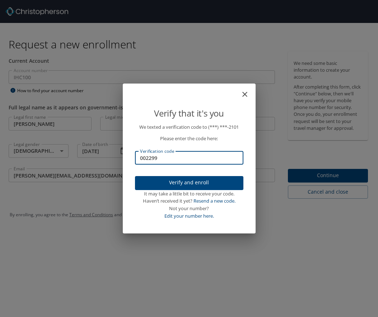 The width and height of the screenshot is (378, 317). What do you see at coordinates (189, 216) in the screenshot?
I see `a: Edit your number here.` at bounding box center [189, 216].